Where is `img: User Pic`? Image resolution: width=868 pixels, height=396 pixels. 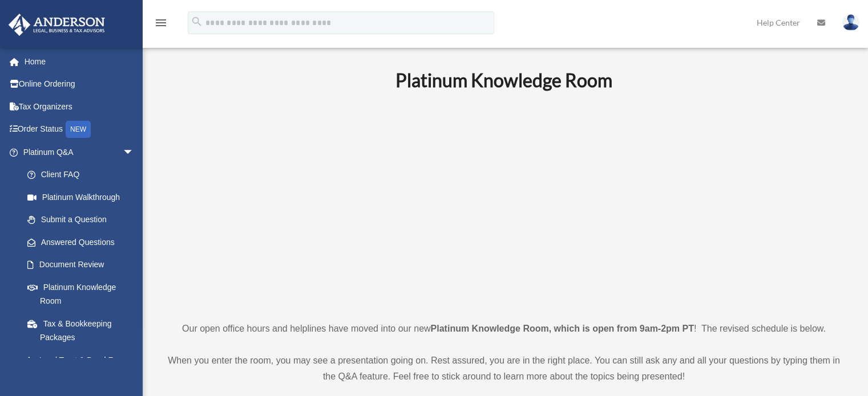 img: User Pic is located at coordinates (851, 22).